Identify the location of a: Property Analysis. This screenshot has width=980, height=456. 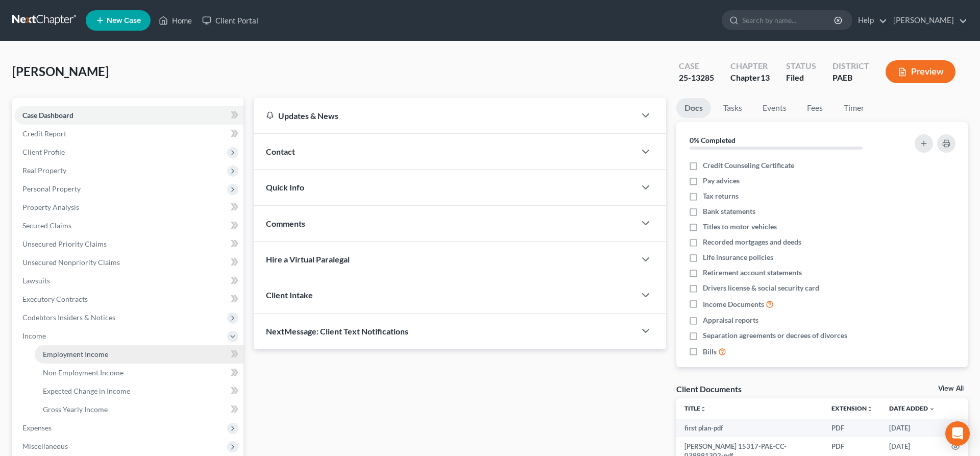
(129, 207).